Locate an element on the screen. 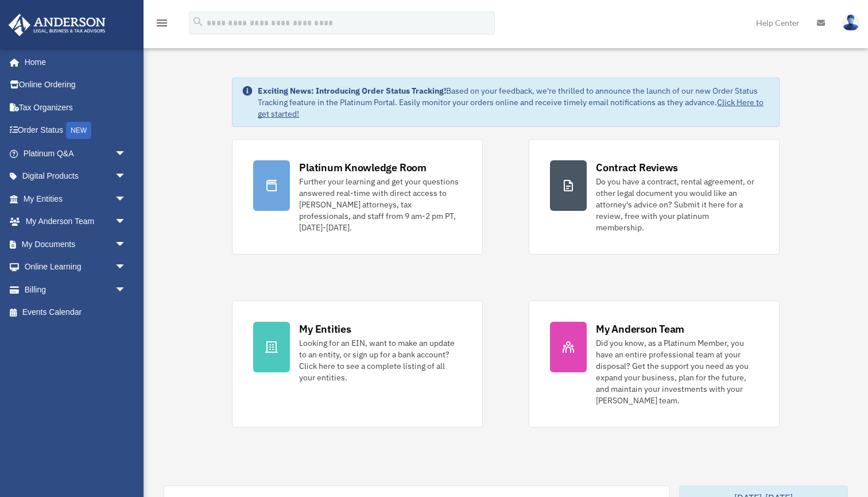 This screenshot has height=497, width=868. a: Click Here to get started! is located at coordinates (510, 108).